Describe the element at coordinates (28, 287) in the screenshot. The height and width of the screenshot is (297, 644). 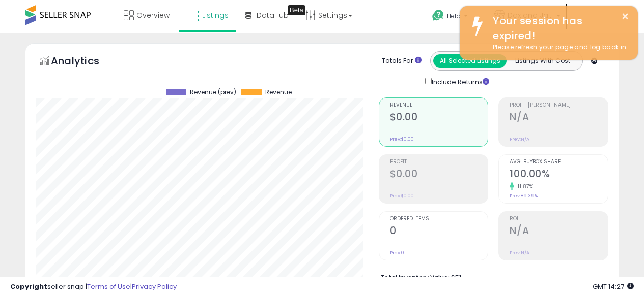
I see `strong: Copyright` at that location.